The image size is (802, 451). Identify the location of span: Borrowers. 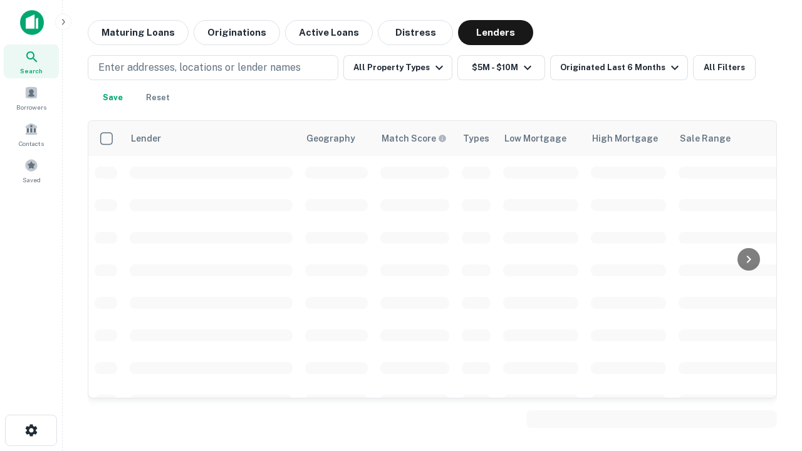
(31, 107).